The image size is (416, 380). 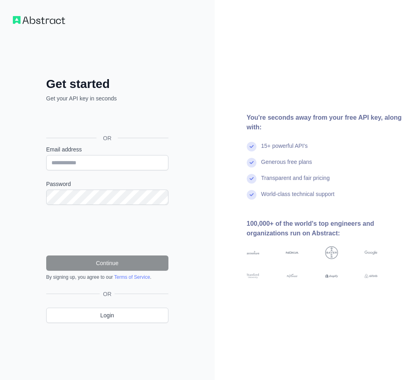 What do you see at coordinates (292, 276) in the screenshot?
I see `img: payoneer` at bounding box center [292, 276].